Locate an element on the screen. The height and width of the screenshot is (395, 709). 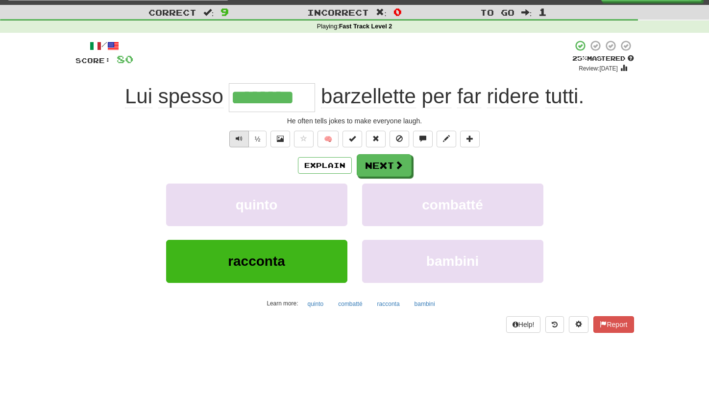
span: ridere is located at coordinates (513, 97).